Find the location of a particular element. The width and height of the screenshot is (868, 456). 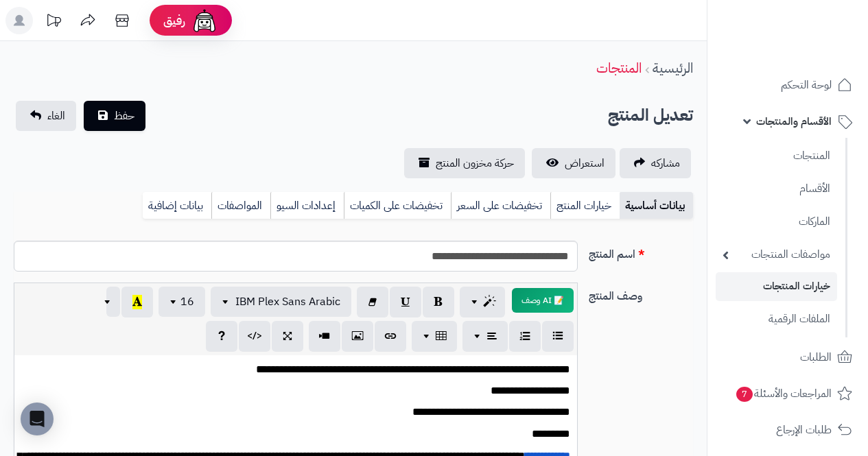

span: IBM Plex Sans Arabic is located at coordinates (287, 302).